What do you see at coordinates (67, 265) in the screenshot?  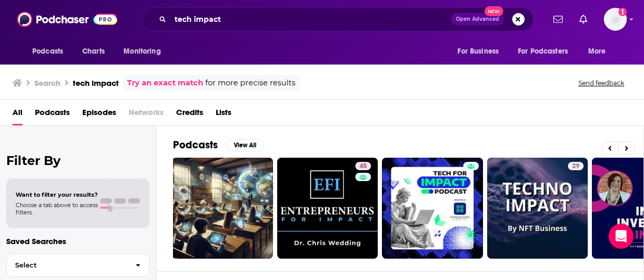 I see `span: Select` at bounding box center [67, 265].